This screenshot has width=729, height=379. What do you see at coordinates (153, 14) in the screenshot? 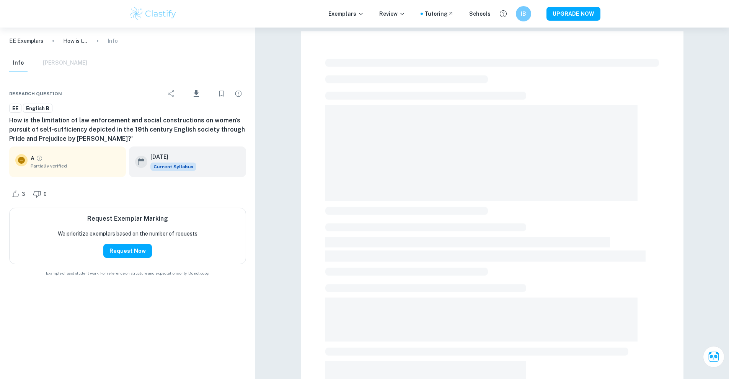
I see `a: Clastify logo` at bounding box center [153, 14].